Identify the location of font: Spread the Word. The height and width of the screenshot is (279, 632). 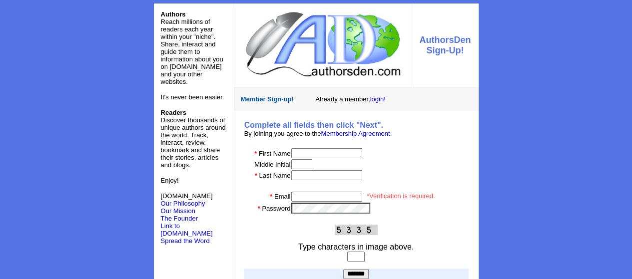
(185, 241).